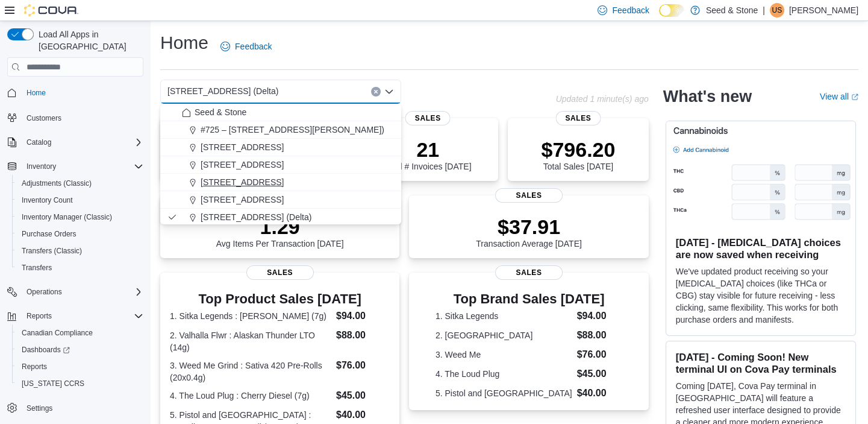  What do you see at coordinates (35, 367) in the screenshot?
I see `a: Reports` at bounding box center [35, 367].